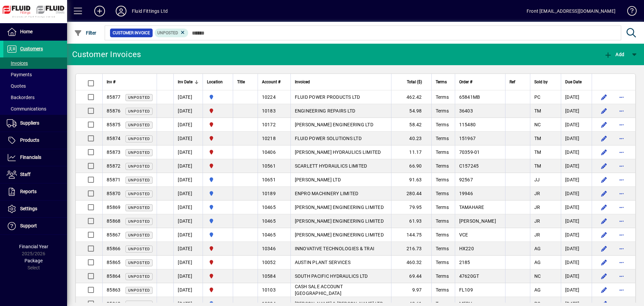 The width and height of the screenshot is (644, 306). Describe the element at coordinates (545, 82) in the screenshot. I see `div: Sold by` at that location.